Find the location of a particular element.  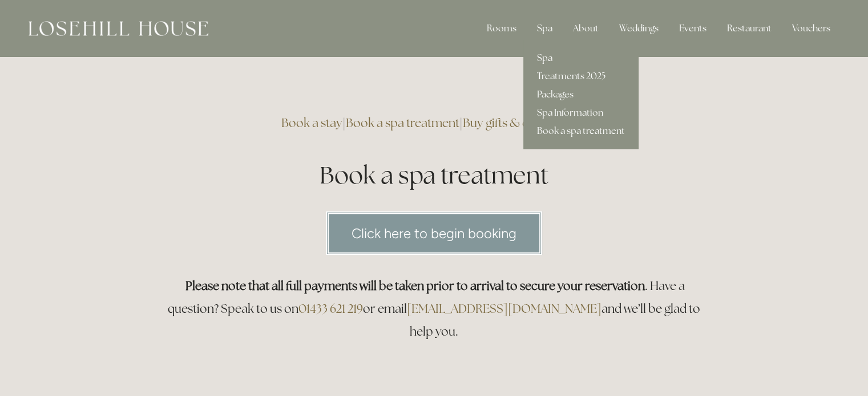

h3: . Have a question? Speak to us on or email and we’ll be glad to help you. is located at coordinates (434, 309).